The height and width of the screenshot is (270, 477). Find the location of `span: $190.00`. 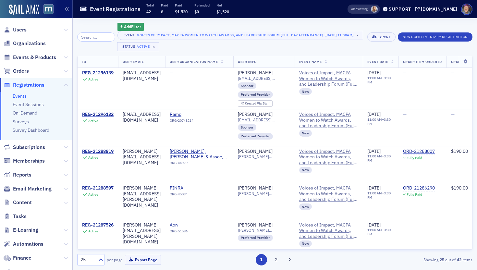

span: $190.00 is located at coordinates (459, 188).